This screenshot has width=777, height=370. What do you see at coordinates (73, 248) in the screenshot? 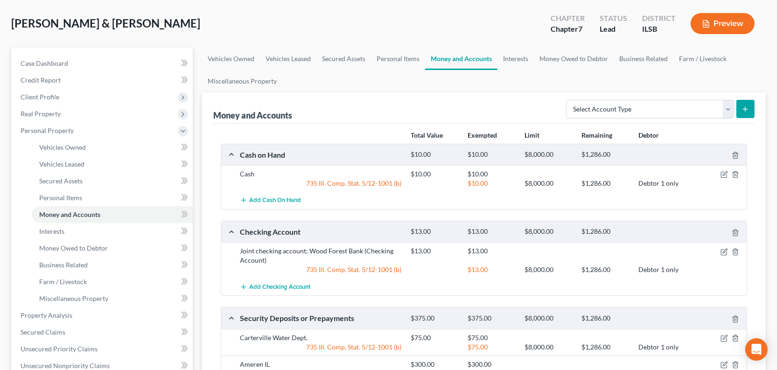
I see `span: Money Owed to Debtor` at bounding box center [73, 248].